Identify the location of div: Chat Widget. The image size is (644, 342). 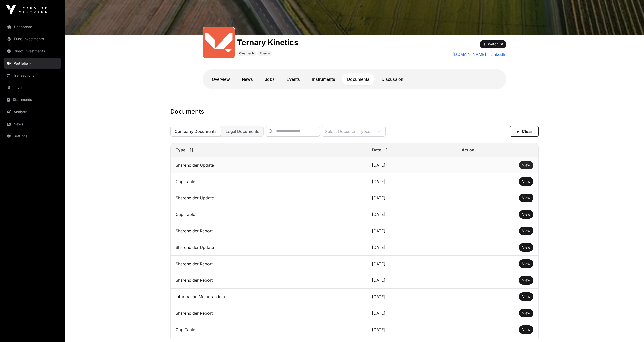
(631, 330).